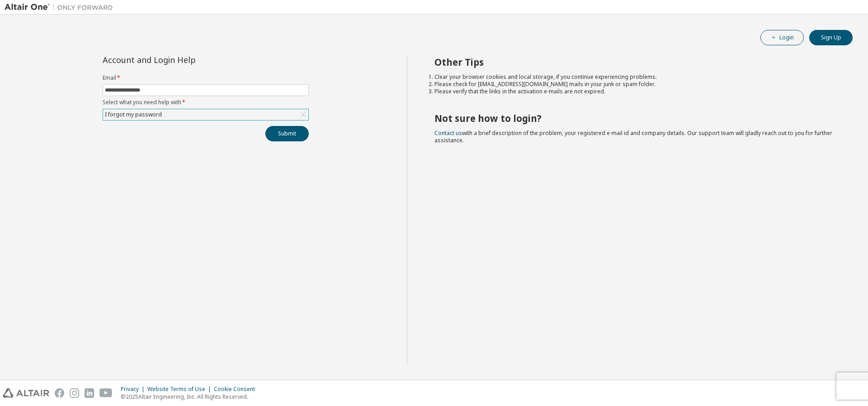 The width and height of the screenshot is (868, 406). What do you see at coordinates (106, 393) in the screenshot?
I see `img: youtube.svg` at bounding box center [106, 393].